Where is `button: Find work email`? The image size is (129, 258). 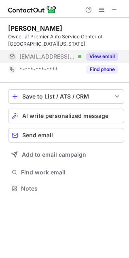
button: Find work email is located at coordinates (66, 172).